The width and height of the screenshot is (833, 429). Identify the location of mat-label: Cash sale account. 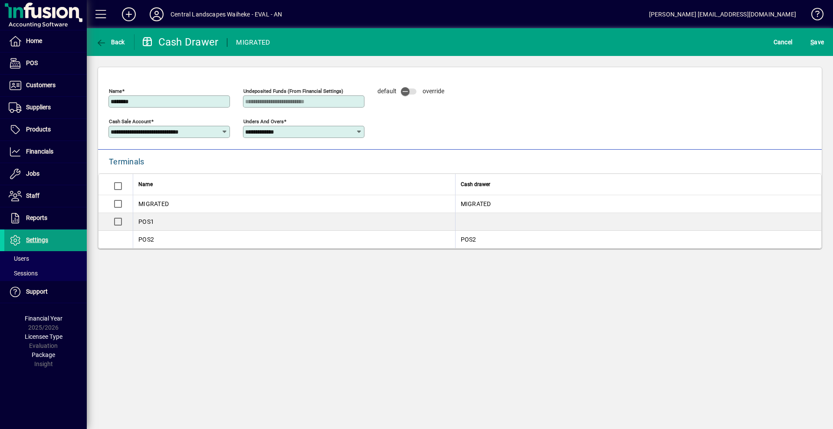
(130, 122).